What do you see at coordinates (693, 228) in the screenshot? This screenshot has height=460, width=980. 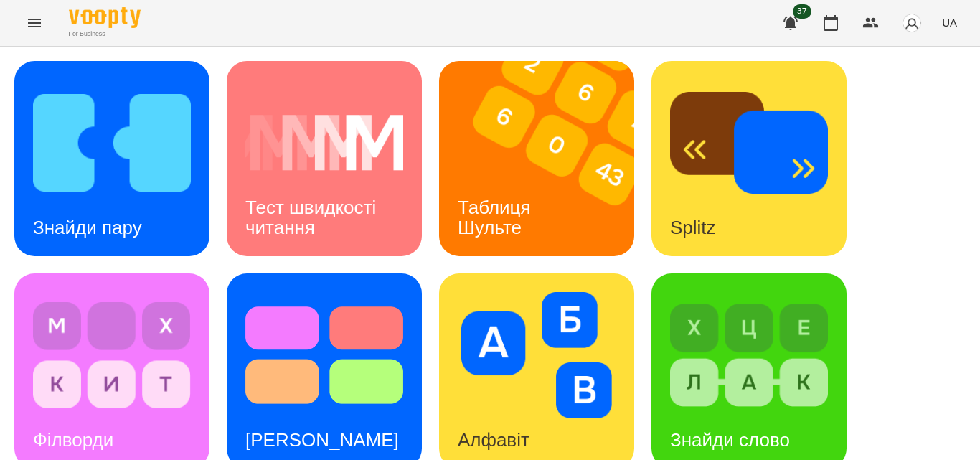 I see `h3: Splitz` at bounding box center [693, 228].